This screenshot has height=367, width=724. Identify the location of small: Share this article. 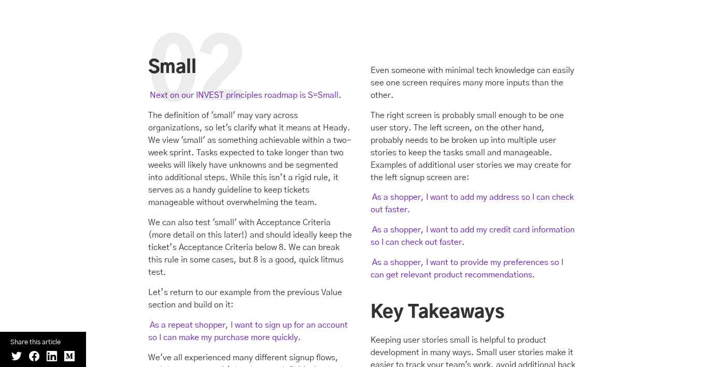
(43, 342).